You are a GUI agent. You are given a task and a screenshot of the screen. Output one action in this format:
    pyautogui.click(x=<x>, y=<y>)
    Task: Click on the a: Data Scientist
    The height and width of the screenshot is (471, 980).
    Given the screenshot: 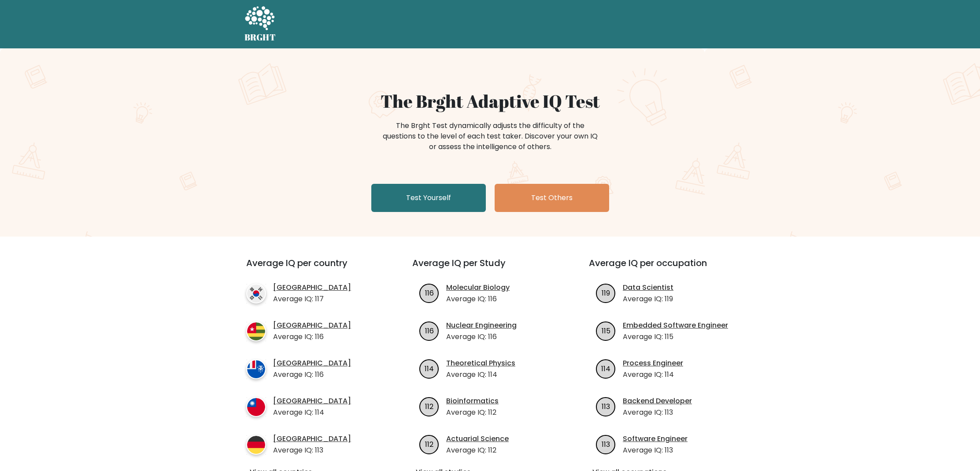 What is the action you would take?
    pyautogui.click(x=648, y=288)
    